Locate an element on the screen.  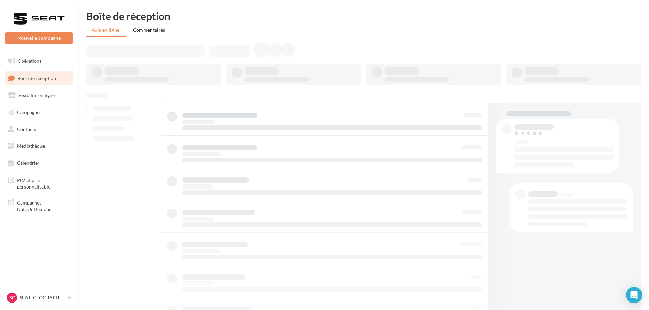
span: Opérations is located at coordinates (30, 61).